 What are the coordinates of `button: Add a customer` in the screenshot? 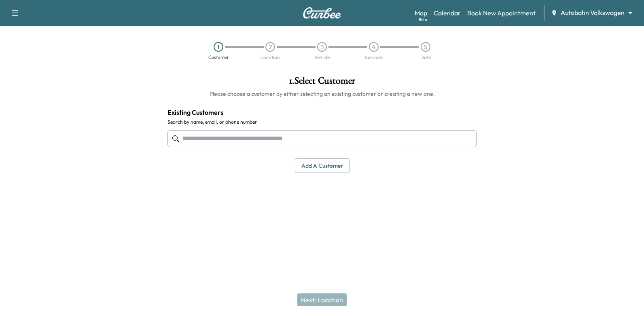 It's located at (322, 166).